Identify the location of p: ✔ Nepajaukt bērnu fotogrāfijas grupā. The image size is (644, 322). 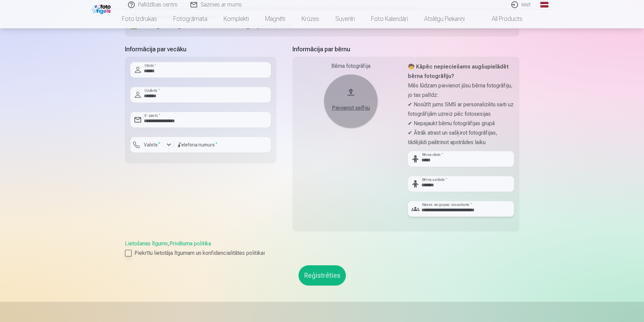
(461, 123).